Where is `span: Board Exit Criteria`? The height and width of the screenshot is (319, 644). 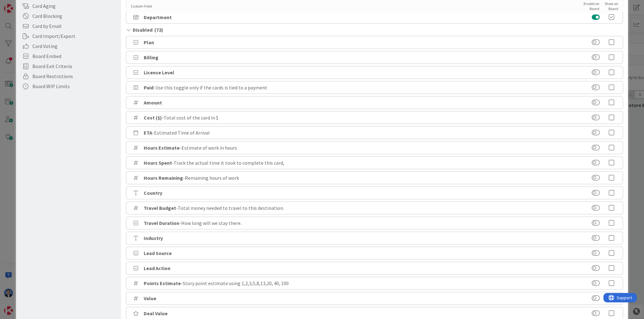 span: Board Exit Criteria is located at coordinates (75, 66).